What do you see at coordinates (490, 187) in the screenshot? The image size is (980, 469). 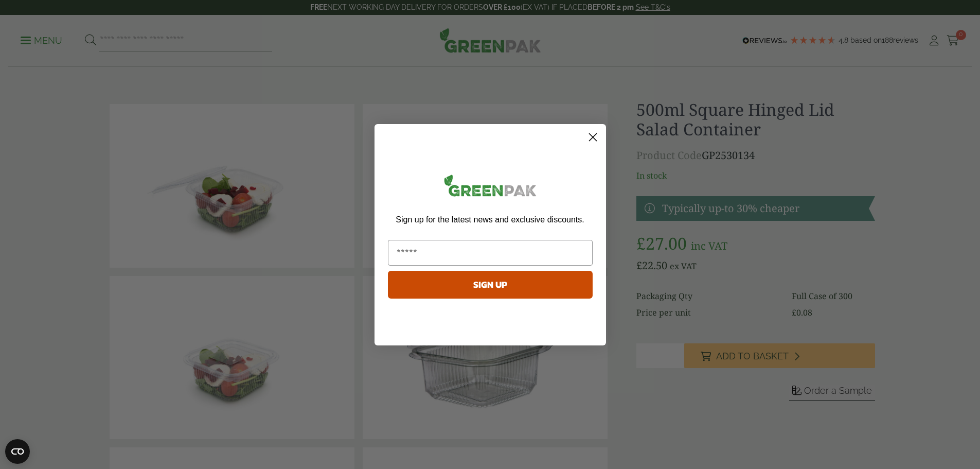 I see `img: greenpak_logo` at bounding box center [490, 187].